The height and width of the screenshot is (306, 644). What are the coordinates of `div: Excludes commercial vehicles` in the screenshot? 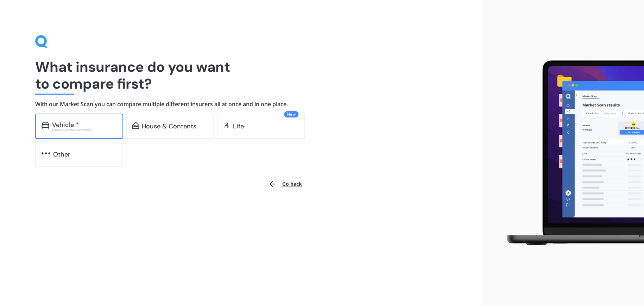 It's located at (85, 130).